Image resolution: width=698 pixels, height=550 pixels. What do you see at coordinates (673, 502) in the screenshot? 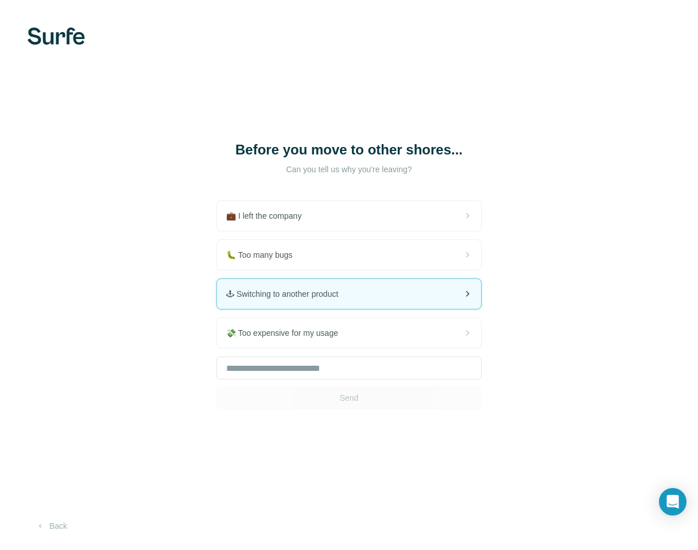
I see `div: Open Intercom Messenger` at bounding box center [673, 502].